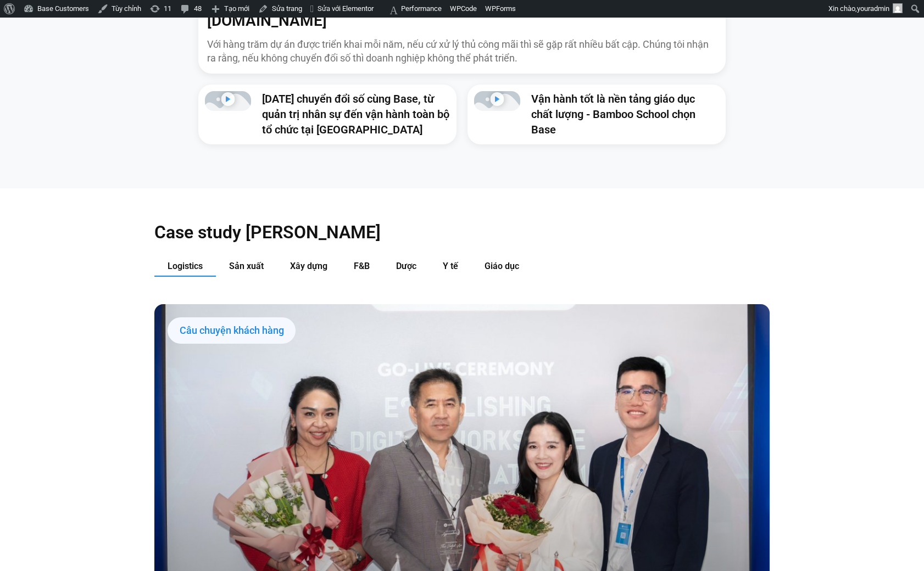 The width and height of the screenshot is (924, 571). I want to click on span: Logistics, so click(185, 266).